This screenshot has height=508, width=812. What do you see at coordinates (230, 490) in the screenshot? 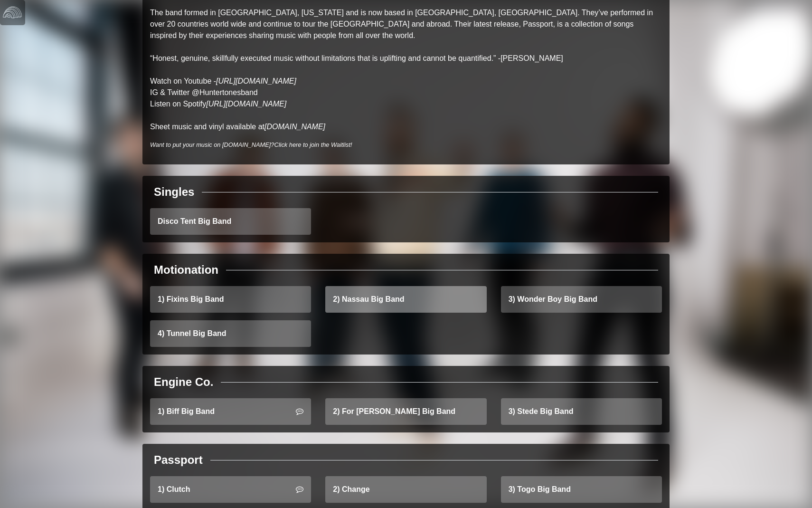
I see `a: 1) Clutch` at bounding box center [230, 490].